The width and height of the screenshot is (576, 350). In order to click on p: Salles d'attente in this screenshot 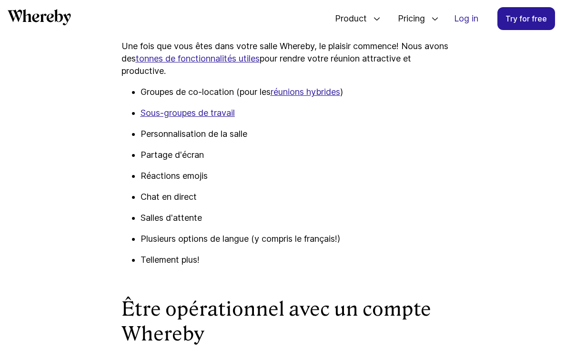, I will do `click(298, 218)`.